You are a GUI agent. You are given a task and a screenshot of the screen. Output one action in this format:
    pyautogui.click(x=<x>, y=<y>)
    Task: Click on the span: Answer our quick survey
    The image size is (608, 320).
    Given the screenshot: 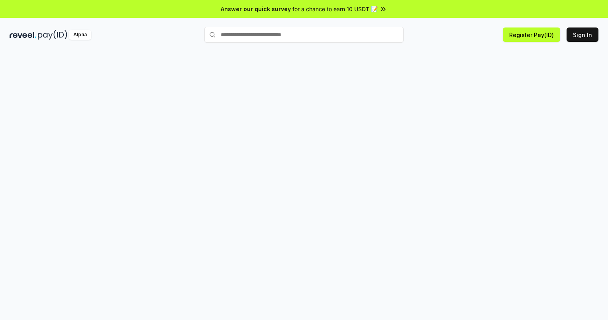 What is the action you would take?
    pyautogui.click(x=256, y=9)
    